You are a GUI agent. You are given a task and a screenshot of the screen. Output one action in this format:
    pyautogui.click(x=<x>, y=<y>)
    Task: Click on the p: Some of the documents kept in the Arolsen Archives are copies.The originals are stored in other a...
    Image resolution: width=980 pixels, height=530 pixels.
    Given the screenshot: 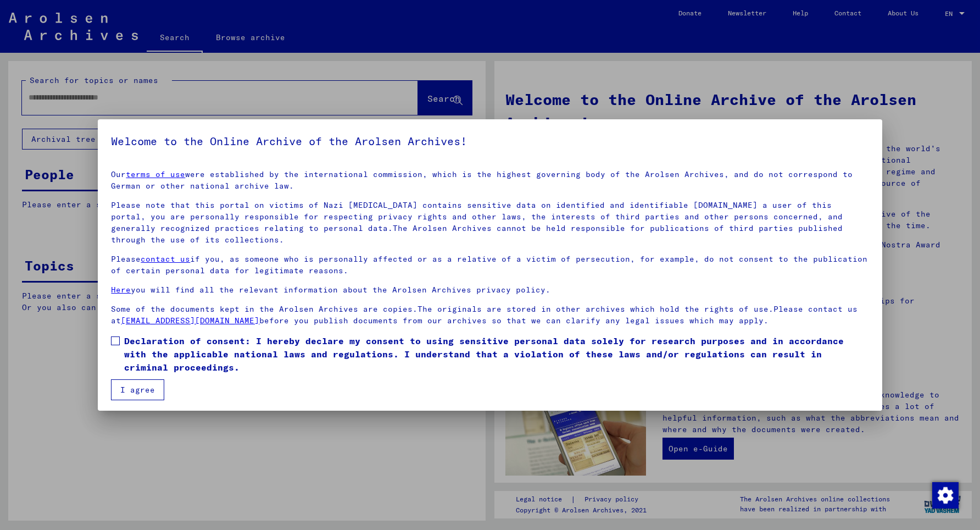 What is the action you would take?
    pyautogui.click(x=490, y=315)
    